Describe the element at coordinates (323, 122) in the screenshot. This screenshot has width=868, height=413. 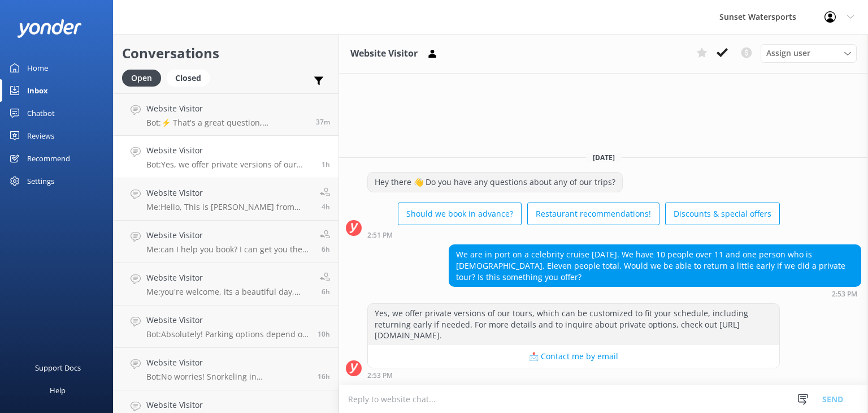
I see `span: Sep 21 2025 03:03pm (UTC -05:00) America/Cancun` at that location.